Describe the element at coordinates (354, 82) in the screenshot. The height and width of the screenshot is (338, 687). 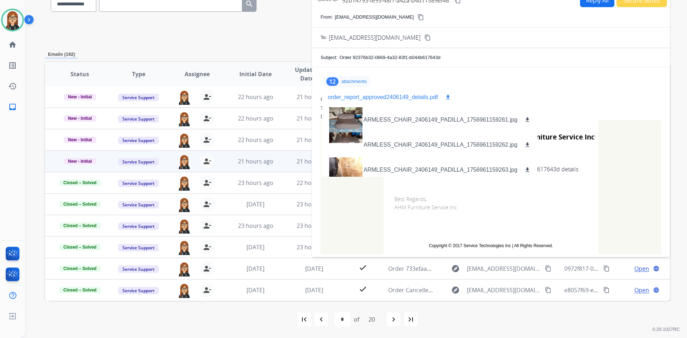
I see `p: attachments` at that location.